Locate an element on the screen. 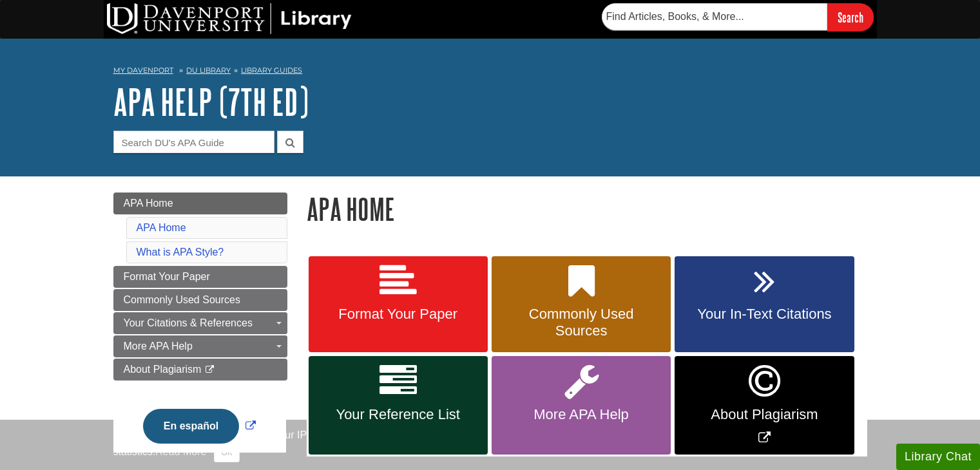  a: About Plagiarism is located at coordinates (201, 369).